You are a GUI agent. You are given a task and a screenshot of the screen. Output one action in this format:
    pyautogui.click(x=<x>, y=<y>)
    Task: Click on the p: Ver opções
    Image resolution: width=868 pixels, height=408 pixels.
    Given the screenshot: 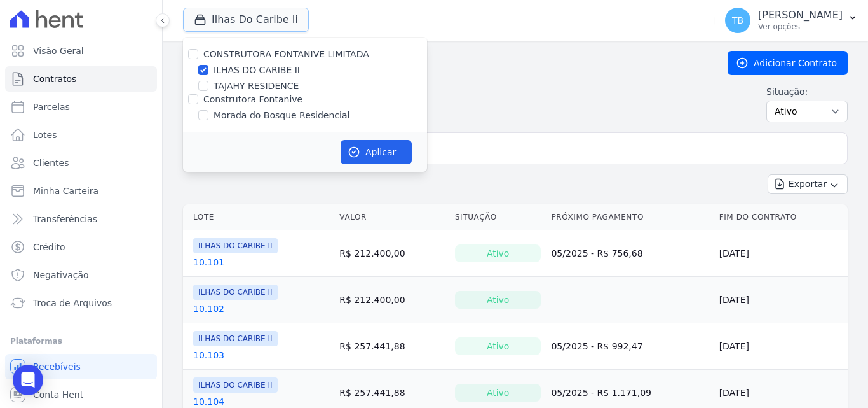 What is the action you would take?
    pyautogui.click(x=800, y=27)
    